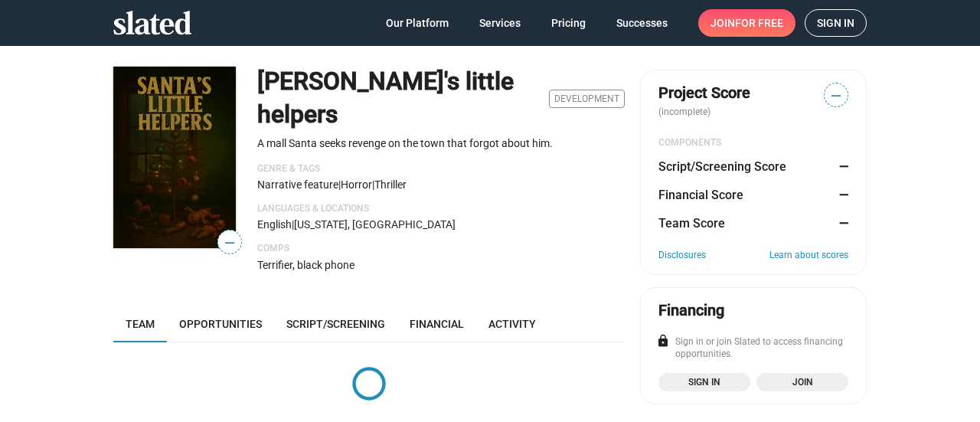 The width and height of the screenshot is (980, 422). I want to click on mat-icon: lock, so click(663, 340).